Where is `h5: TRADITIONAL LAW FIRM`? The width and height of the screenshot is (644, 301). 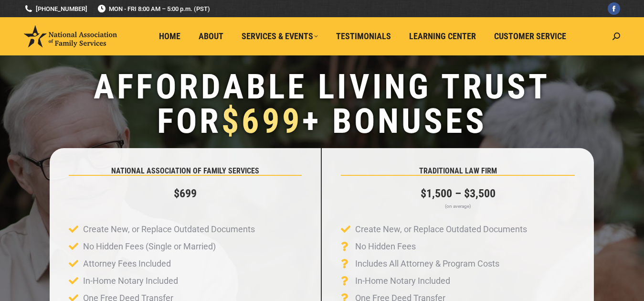
h5: TRADITIONAL LAW FIRM is located at coordinates (458, 171).